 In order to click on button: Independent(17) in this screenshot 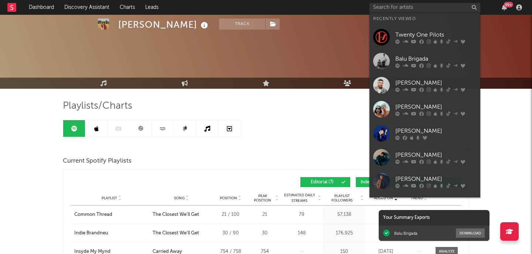, I will do `click(381, 182)`.